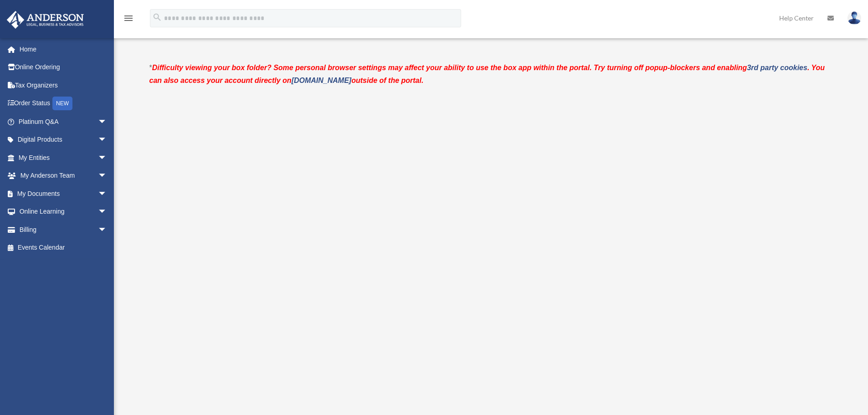  What do you see at coordinates (63, 140) in the screenshot?
I see `a: Digital Productsarrow_drop_down` at bounding box center [63, 140].